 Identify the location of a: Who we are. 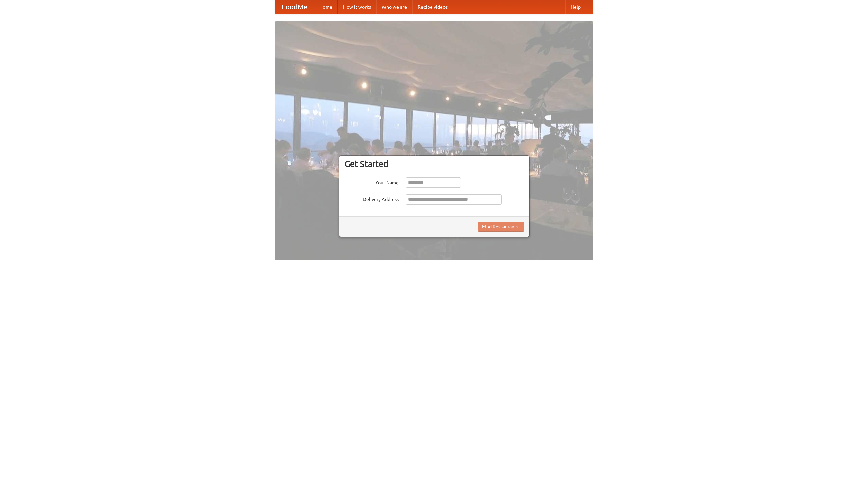
(395, 7).